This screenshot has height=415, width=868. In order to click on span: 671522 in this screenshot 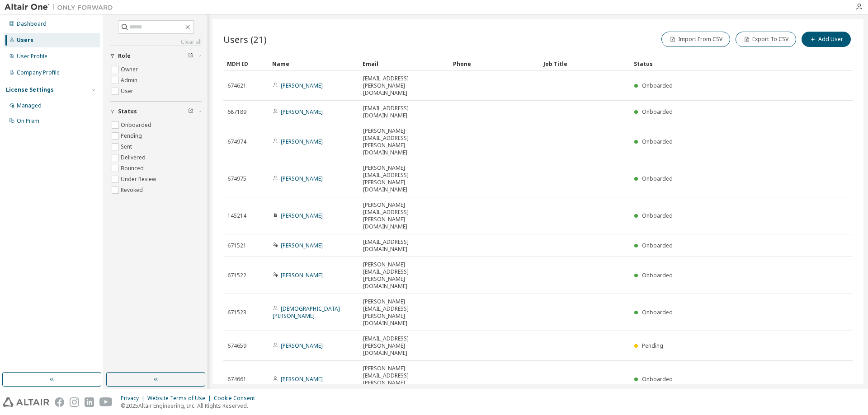, I will do `click(237, 276)`.